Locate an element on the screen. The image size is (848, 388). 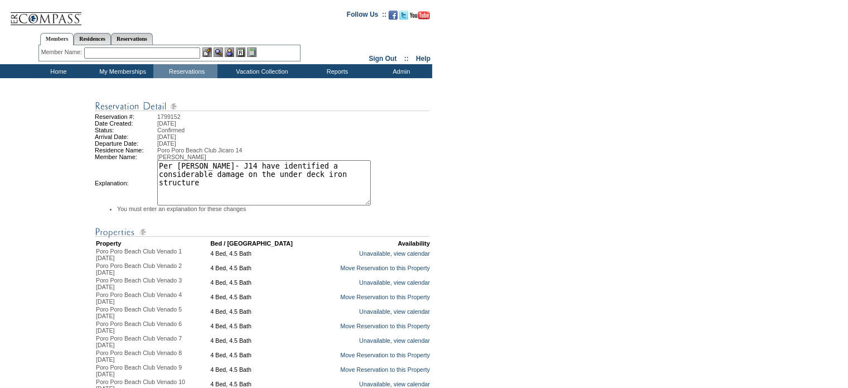
img: Impersonate is located at coordinates (229, 52).